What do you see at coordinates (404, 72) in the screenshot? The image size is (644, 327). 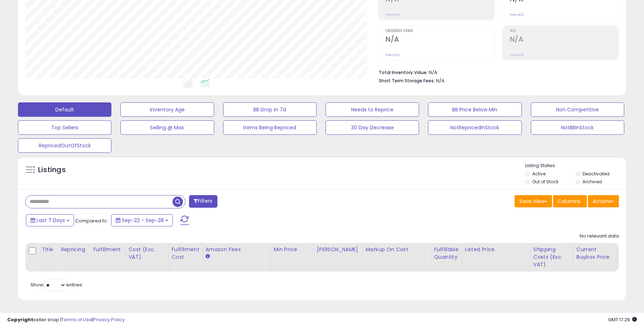 I see `b: Total Inventory Value:` at bounding box center [404, 72].